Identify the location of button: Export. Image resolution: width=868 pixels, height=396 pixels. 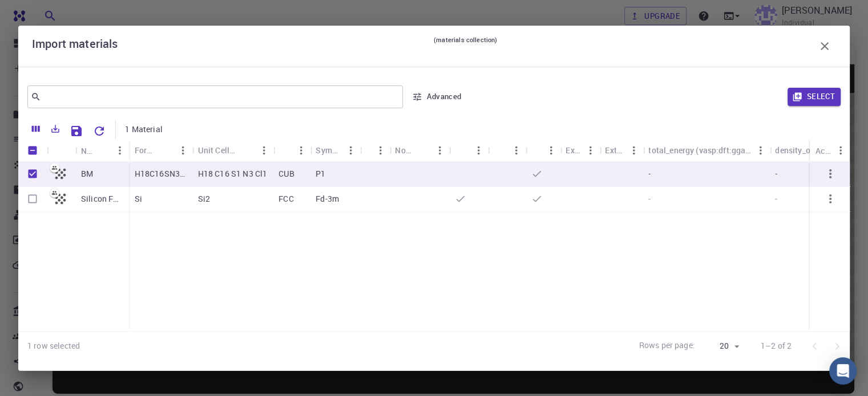
(56, 129).